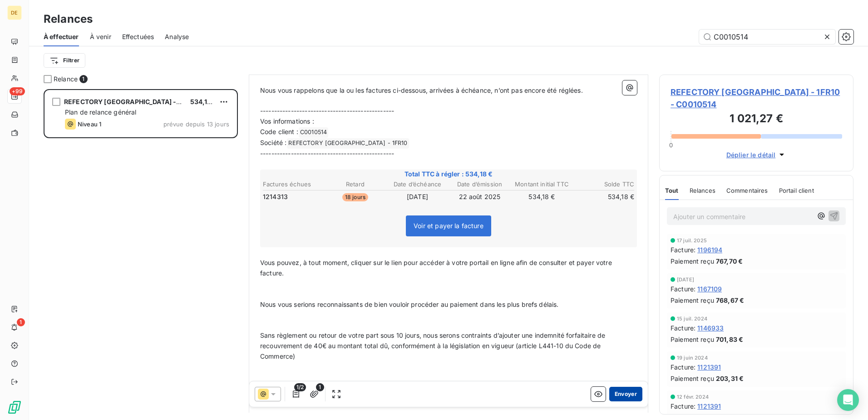 Image resolution: width=868 pixels, height=420 pixels. What do you see at coordinates (671, 145) in the screenshot?
I see `span: 0` at bounding box center [671, 145].